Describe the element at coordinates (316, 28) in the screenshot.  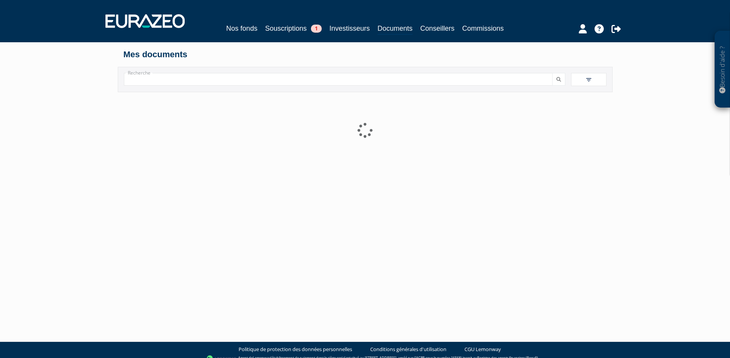
I see `span: 1` at that location.